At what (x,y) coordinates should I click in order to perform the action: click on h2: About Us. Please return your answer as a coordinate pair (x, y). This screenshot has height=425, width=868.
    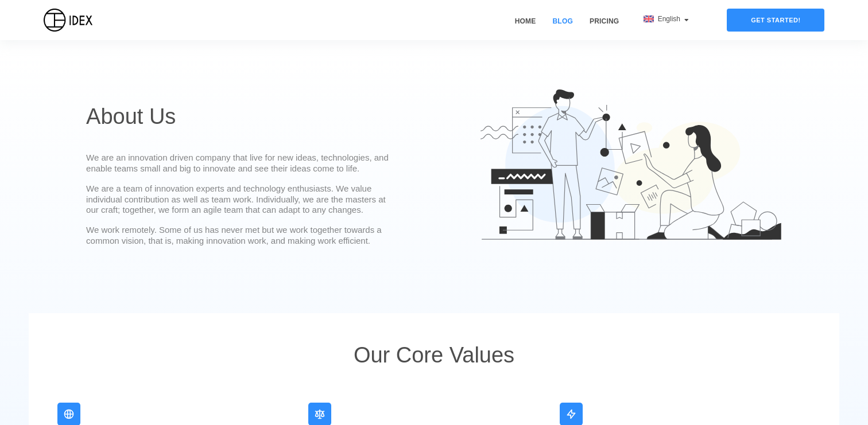
    Looking at the image, I should click on (240, 125).